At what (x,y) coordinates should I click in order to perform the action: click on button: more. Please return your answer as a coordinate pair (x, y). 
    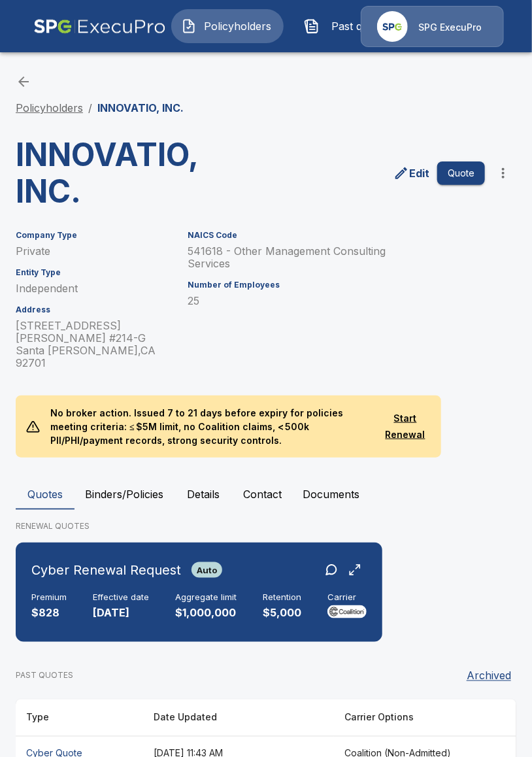
    Looking at the image, I should click on (503, 174).